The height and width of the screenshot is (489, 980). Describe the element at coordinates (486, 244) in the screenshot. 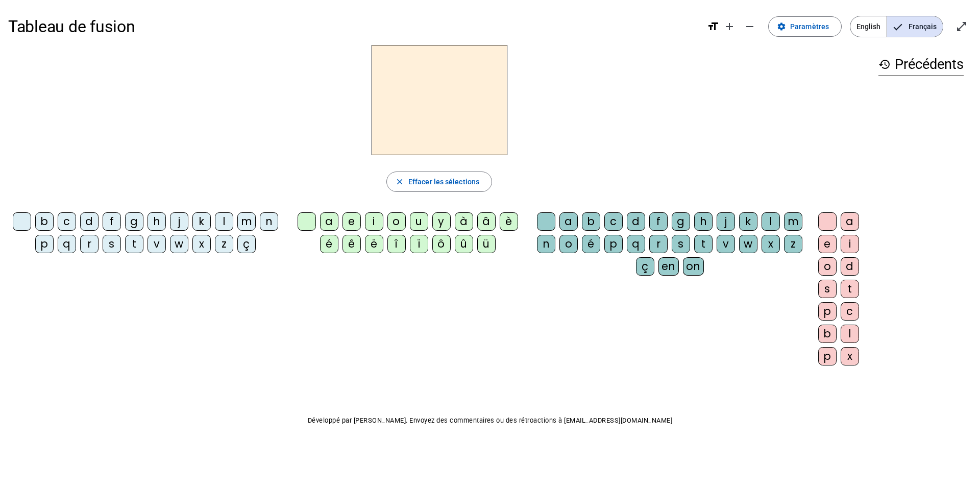

I see `div: ü` at that location.